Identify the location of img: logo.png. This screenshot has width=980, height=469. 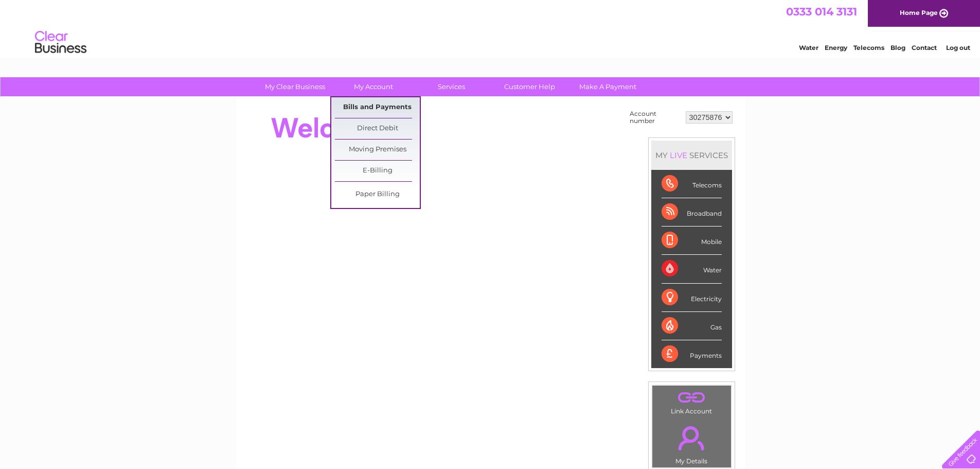
(61, 42).